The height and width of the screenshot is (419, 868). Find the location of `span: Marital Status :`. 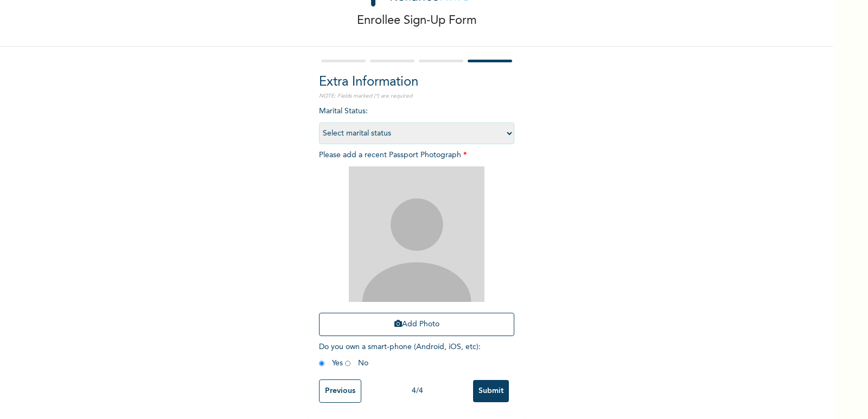

span: Marital Status : is located at coordinates (416, 122).